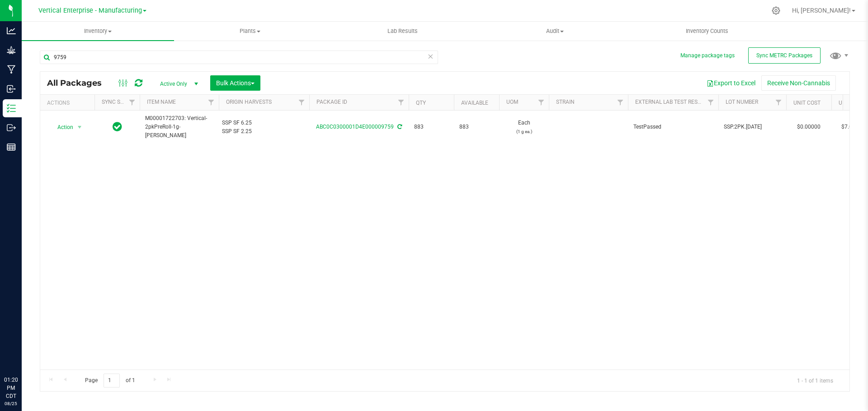 This screenshot has width=868, height=411. Describe the element at coordinates (742, 102) in the screenshot. I see `a: Lot Number` at that location.